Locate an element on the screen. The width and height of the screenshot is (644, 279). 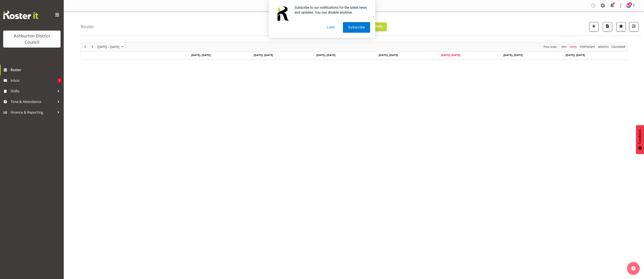
span: Roster is located at coordinates (36, 70).